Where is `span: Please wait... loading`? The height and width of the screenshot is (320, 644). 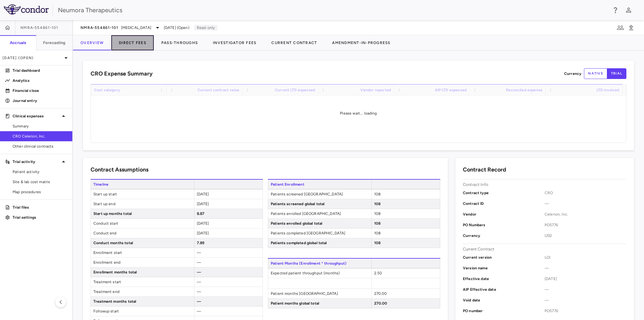
span: Please wait... loading is located at coordinates (358, 114).